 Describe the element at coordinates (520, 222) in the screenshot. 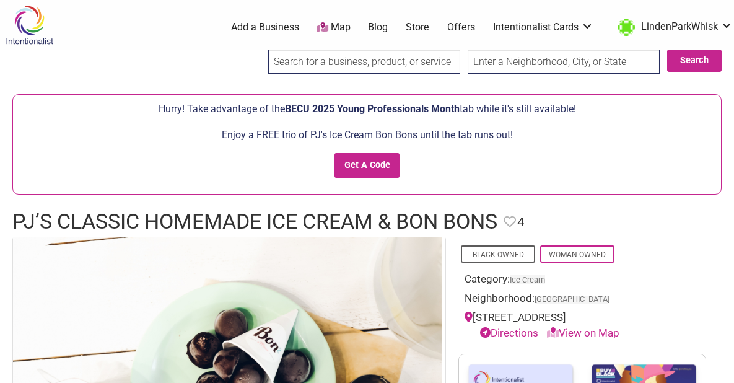

I see `span: 4` at that location.